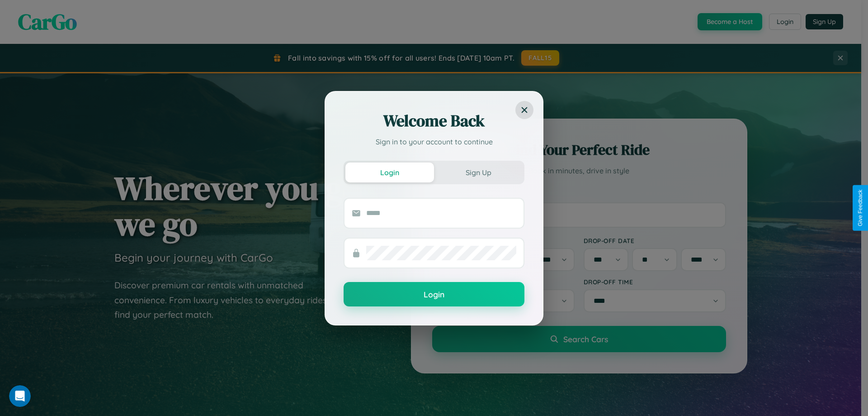 This screenshot has width=868, height=416. What do you see at coordinates (479, 172) in the screenshot?
I see `button: Sign Up` at bounding box center [479, 172].